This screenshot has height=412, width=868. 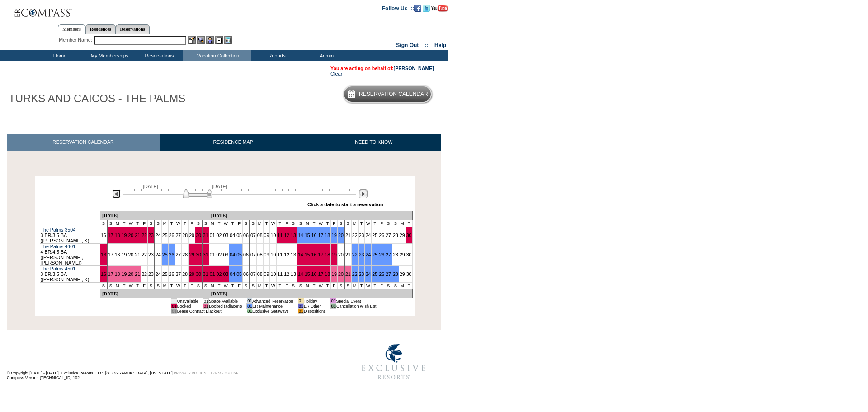 I want to click on td: Unavailable, so click(x=188, y=301).